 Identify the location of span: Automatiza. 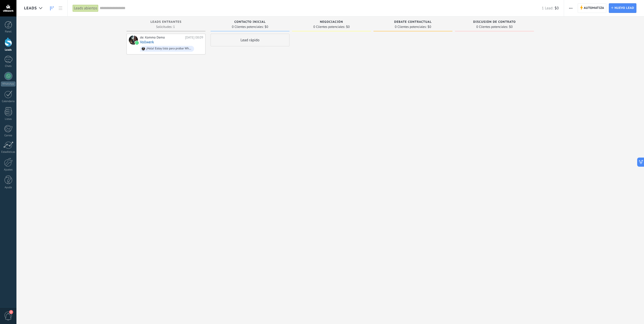
(594, 8).